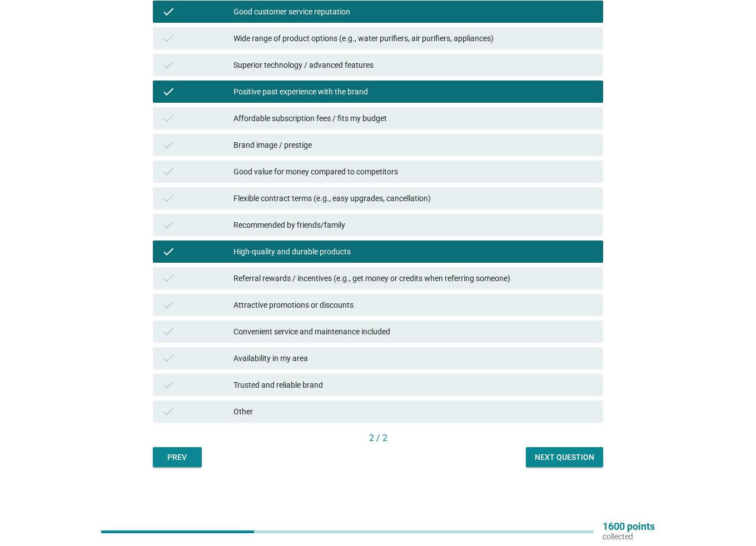 This screenshot has width=756, height=546. I want to click on div: Superior technology / advanced features, so click(414, 65).